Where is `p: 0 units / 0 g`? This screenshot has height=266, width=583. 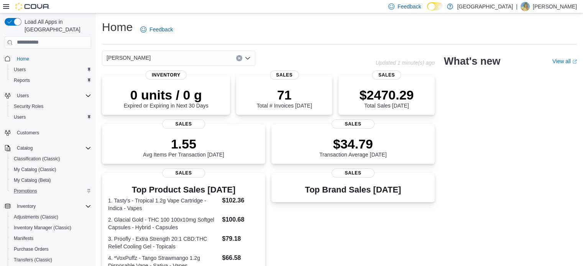
p: 0 units / 0 g is located at coordinates (166, 95).